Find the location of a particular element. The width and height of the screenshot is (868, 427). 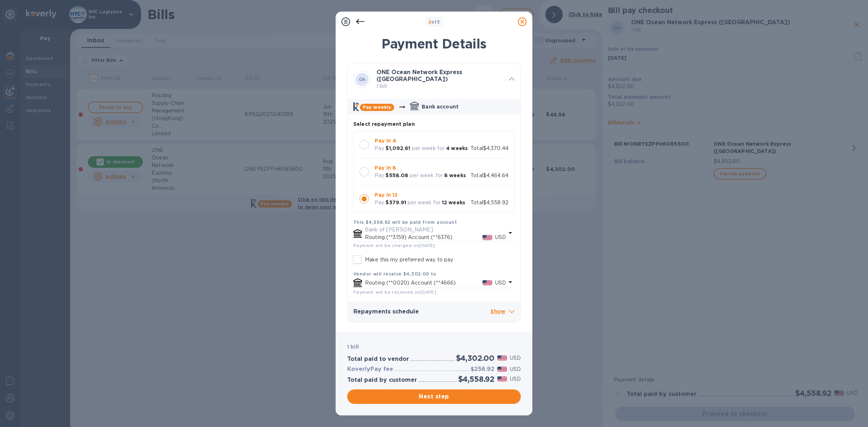

h3: Total paid to vendor is located at coordinates (378, 359).